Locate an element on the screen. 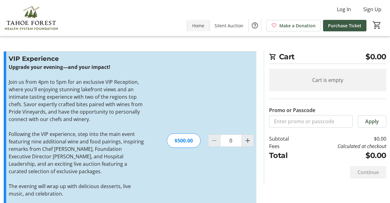 The width and height of the screenshot is (390, 203). button: Apply is located at coordinates (372, 121).